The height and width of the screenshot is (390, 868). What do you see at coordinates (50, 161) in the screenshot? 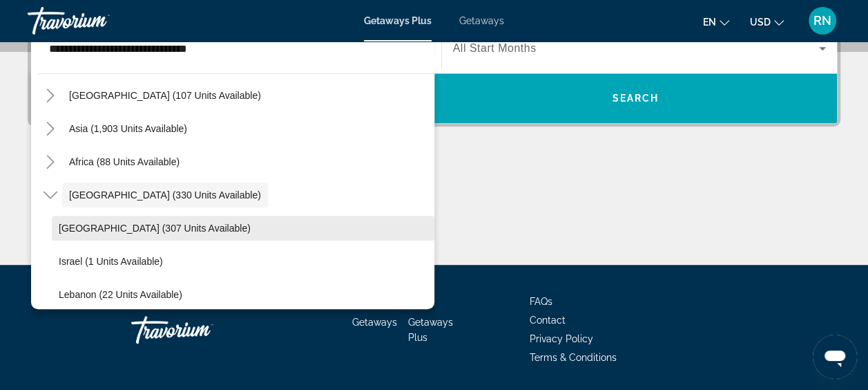
I see `button: Toggle Africa (88 units available)` at bounding box center [50, 161].